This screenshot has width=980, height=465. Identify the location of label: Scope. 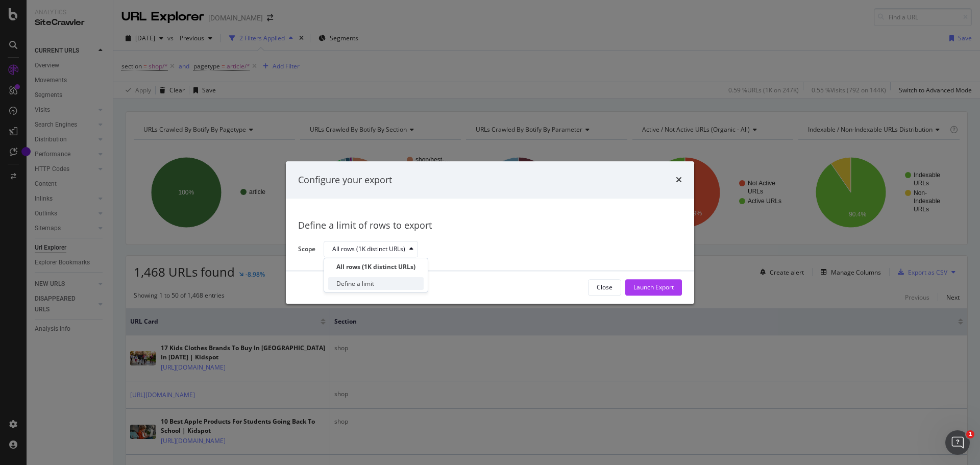
(307, 250).